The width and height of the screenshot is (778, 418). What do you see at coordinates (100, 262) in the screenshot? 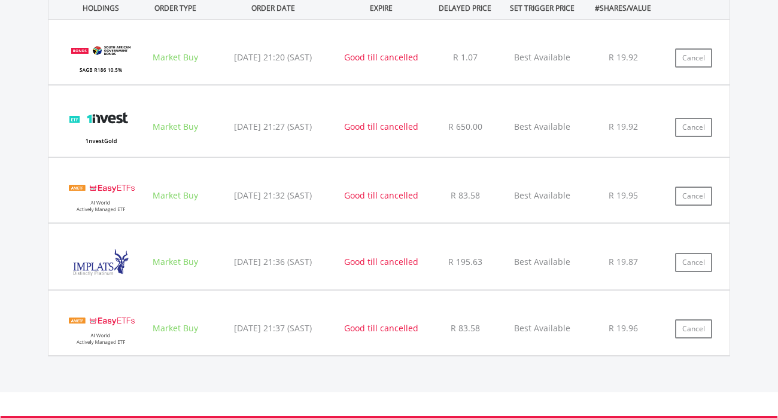
I see `img: EQU.ZA.IMP.png` at bounding box center [100, 262].